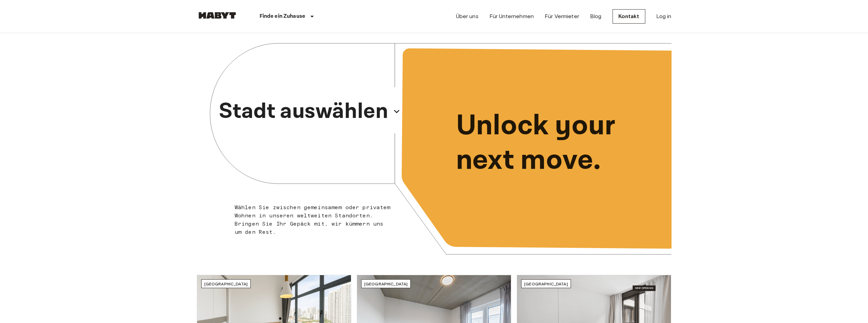 Image resolution: width=868 pixels, height=323 pixels. What do you see at coordinates (664, 16) in the screenshot?
I see `a: Log in` at bounding box center [664, 16].